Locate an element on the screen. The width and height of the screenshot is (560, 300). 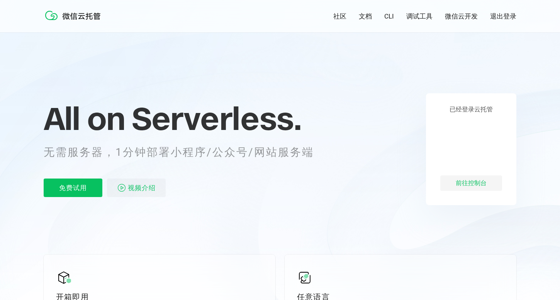
p: 已经登录云托管 is located at coordinates (471, 110).